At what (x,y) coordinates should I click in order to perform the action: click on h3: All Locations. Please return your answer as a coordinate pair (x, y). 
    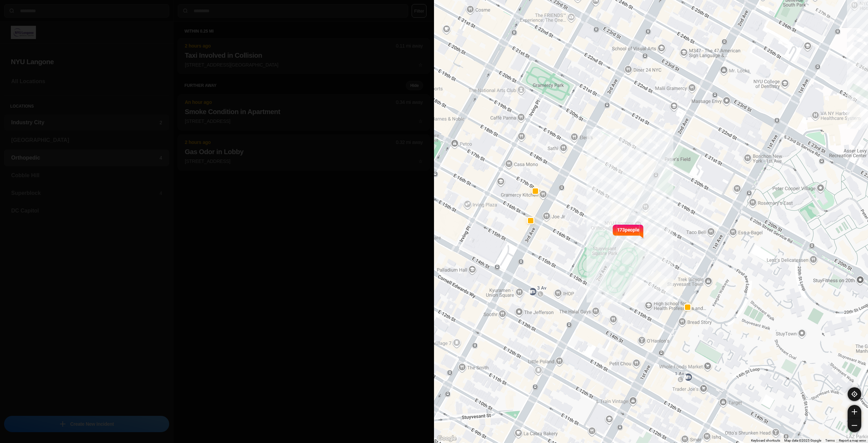
    Looking at the image, I should click on (86, 81).